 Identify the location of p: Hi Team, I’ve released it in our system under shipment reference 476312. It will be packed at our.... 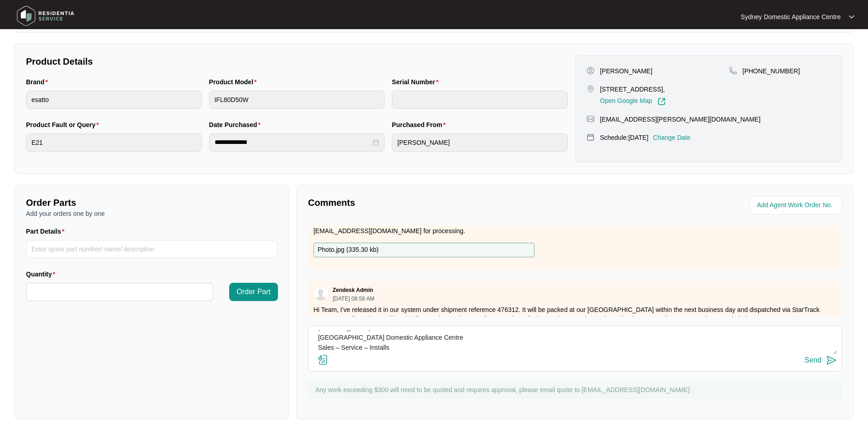
(575, 319).